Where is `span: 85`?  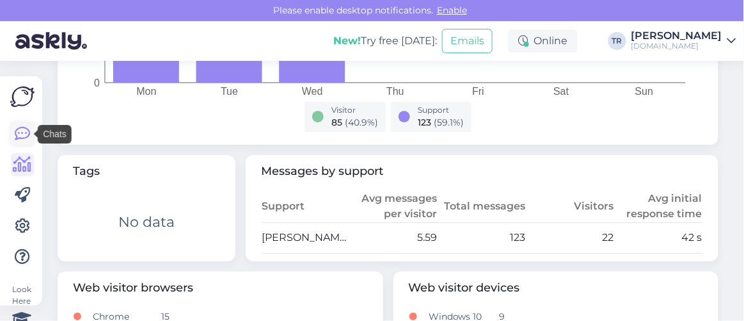 span: 85 is located at coordinates (336, 122).